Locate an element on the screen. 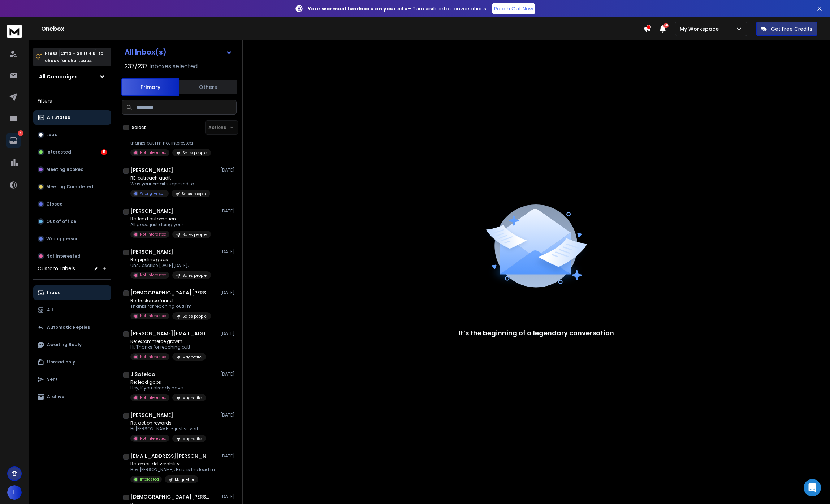  h1: All Inbox(s) is located at coordinates (145, 52).